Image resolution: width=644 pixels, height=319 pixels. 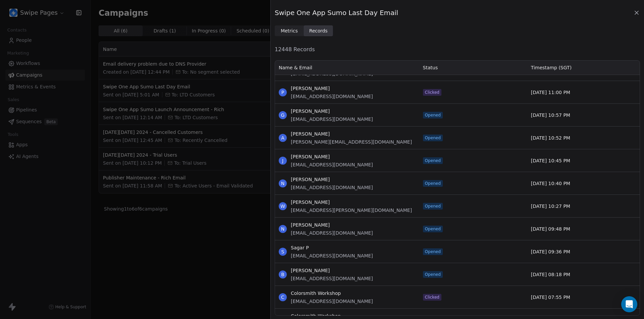 What do you see at coordinates (282, 252) in the screenshot?
I see `span: S` at bounding box center [282, 252].